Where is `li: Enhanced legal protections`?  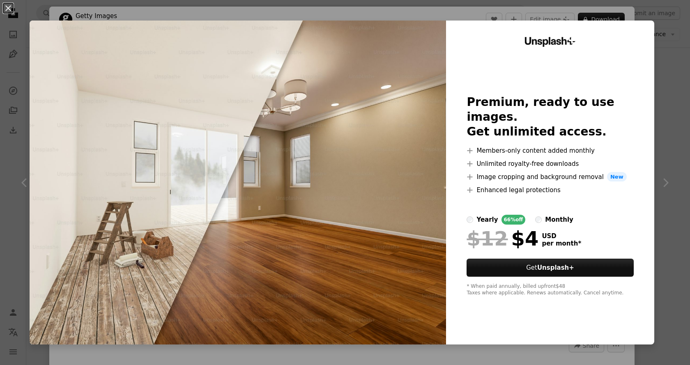
li: Enhanced legal protections is located at coordinates (550, 190).